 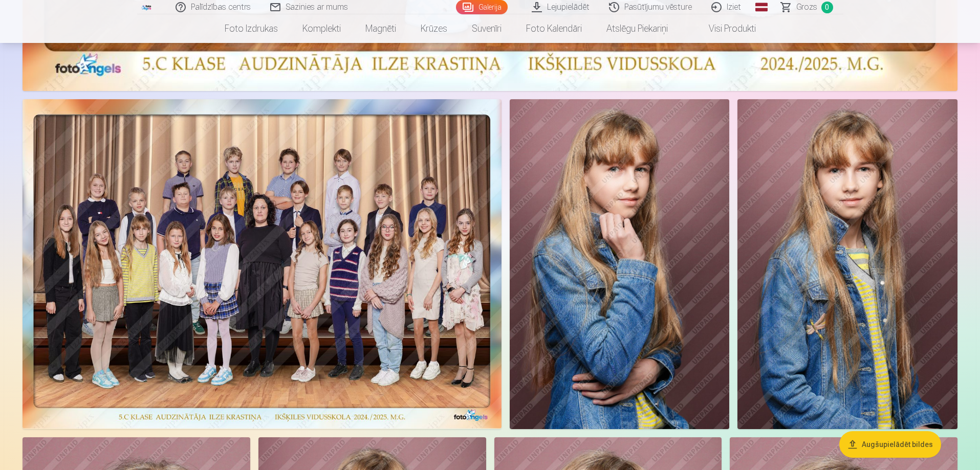 What do you see at coordinates (724, 29) in the screenshot?
I see `a: Visi produkti` at bounding box center [724, 29].